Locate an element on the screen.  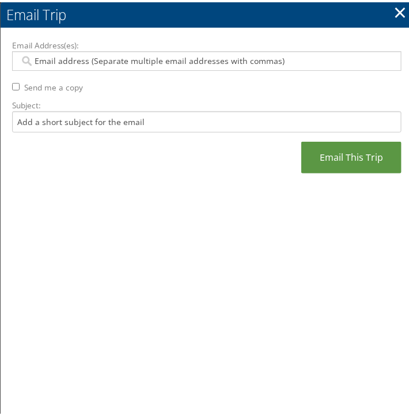
label: Email Address(es): is located at coordinates (207, 43).